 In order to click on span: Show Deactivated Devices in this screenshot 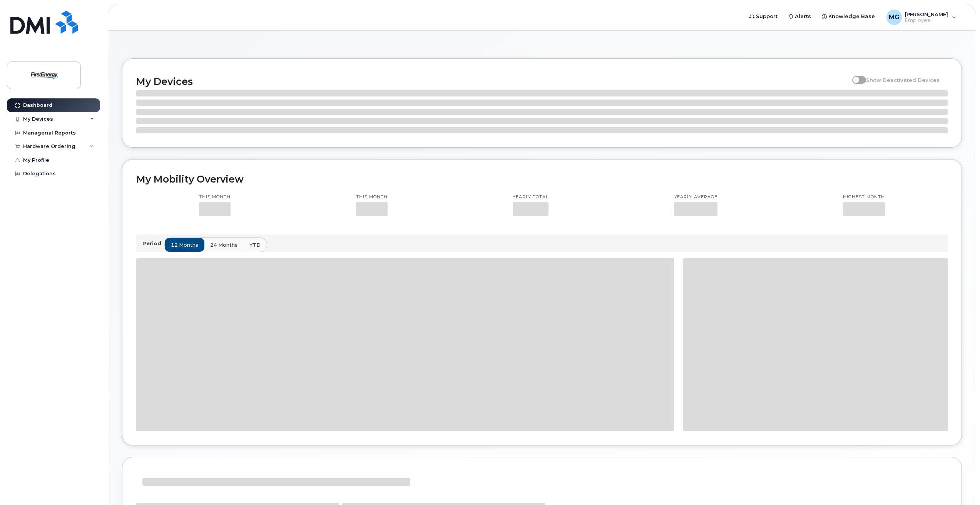, I will do `click(902, 80)`.